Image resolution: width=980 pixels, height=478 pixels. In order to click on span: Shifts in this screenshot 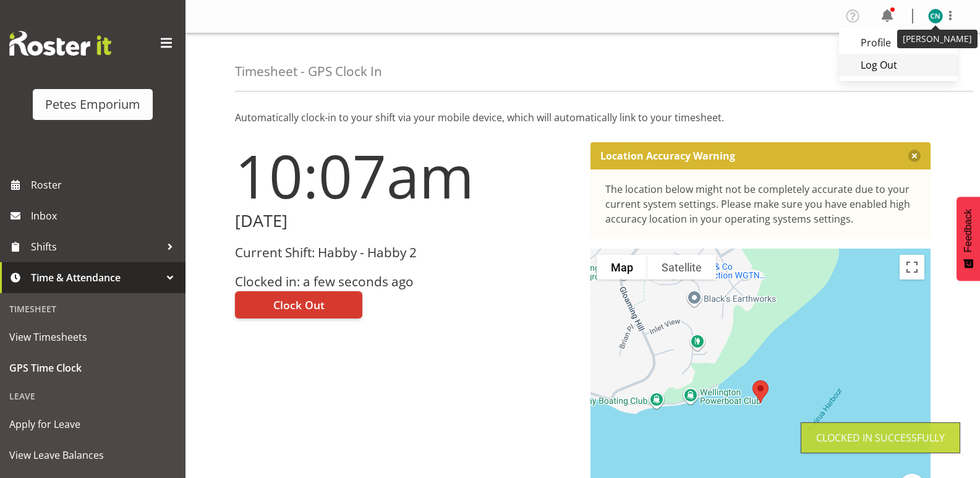, I will do `click(96, 247)`.